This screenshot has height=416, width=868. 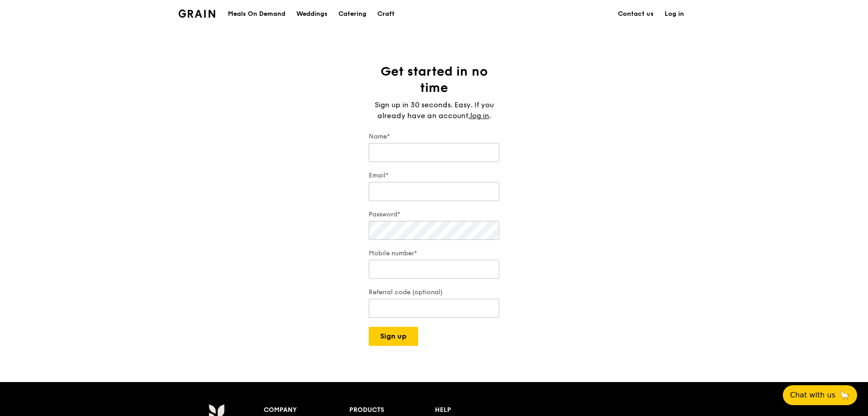 What do you see at coordinates (674, 14) in the screenshot?
I see `a: Log in` at bounding box center [674, 14].